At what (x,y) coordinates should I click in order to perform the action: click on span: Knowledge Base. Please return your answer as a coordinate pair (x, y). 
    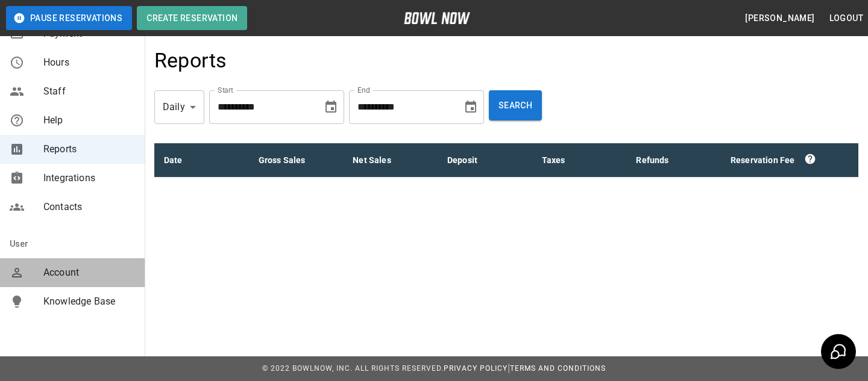
    Looking at the image, I should click on (89, 302).